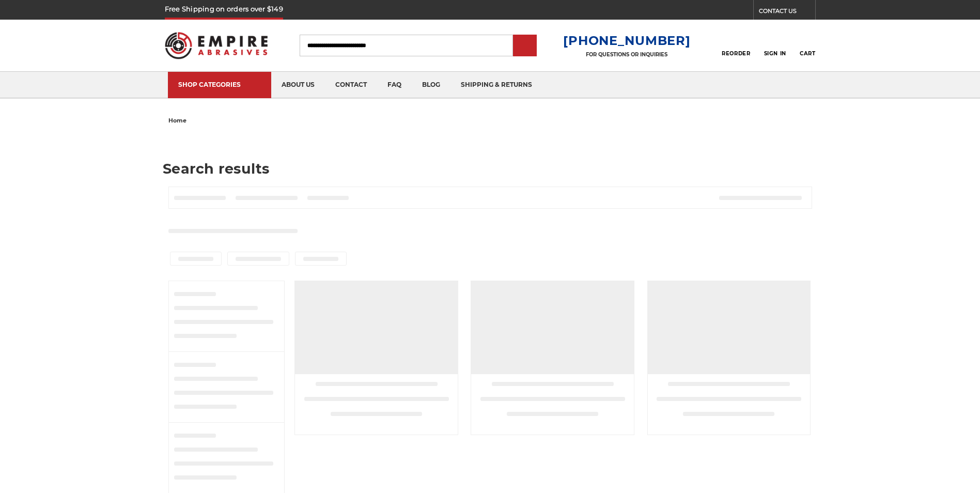 Image resolution: width=980 pixels, height=493 pixels. What do you see at coordinates (736, 53) in the screenshot?
I see `span: Reorder` at bounding box center [736, 53].